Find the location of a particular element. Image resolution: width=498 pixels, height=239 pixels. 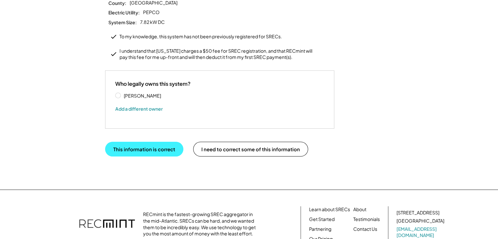

div: Who legally owns this system? is located at coordinates (153, 84).